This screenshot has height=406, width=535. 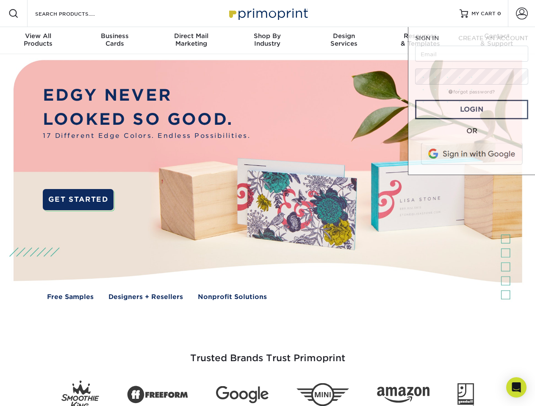 I want to click on a: Shop ByIndustry, so click(x=267, y=41).